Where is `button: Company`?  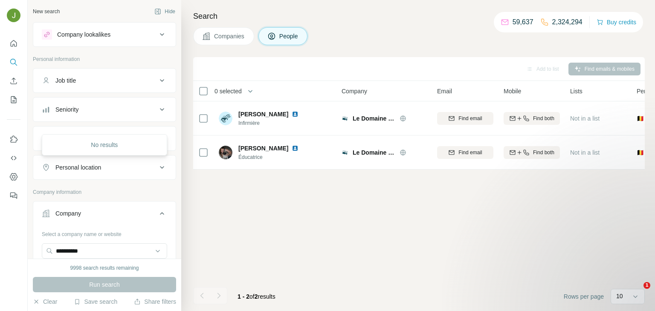 button: Company is located at coordinates (104, 215).